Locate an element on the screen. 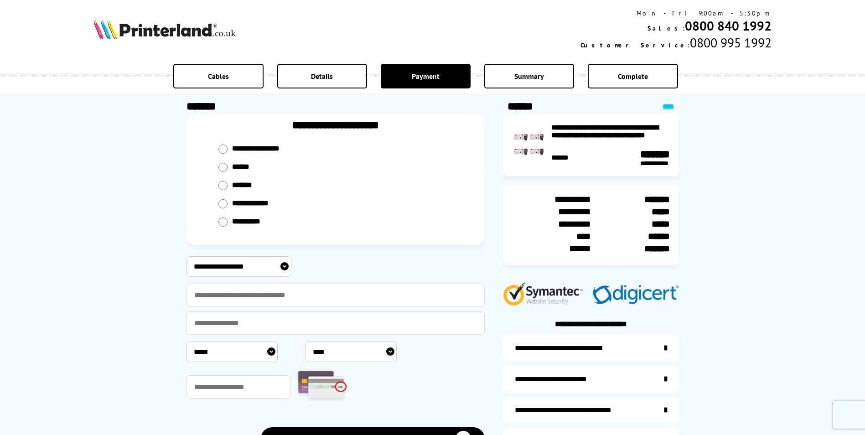  span: Complete is located at coordinates (633, 76).